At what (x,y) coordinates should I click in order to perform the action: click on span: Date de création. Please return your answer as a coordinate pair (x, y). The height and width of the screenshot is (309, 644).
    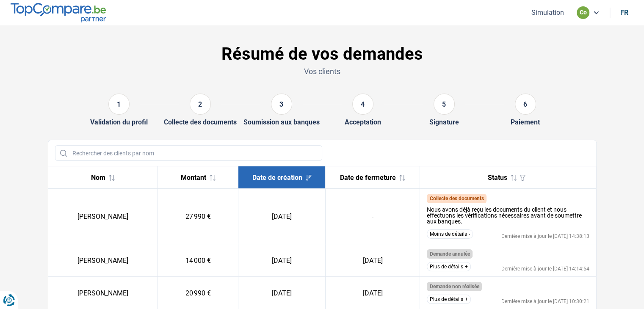
    Looking at the image, I should click on (278, 177).